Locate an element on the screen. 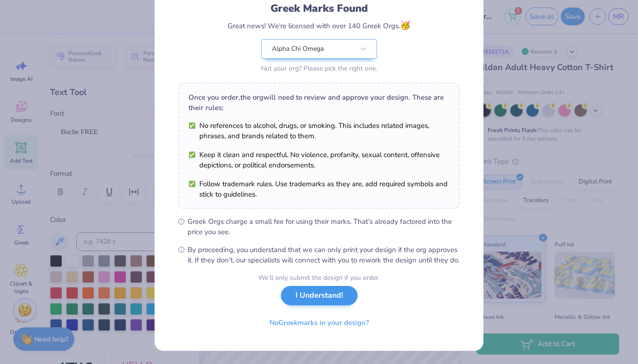 This screenshot has width=638, height=364. button: I Understand! is located at coordinates (319, 295).